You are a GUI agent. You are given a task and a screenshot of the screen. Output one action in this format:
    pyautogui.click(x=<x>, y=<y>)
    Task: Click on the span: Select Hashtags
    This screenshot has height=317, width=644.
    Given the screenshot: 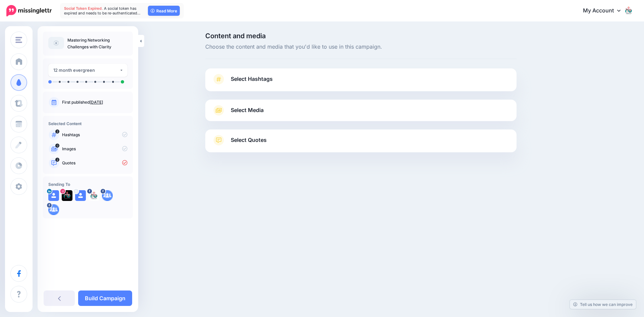 What is the action you would take?
    pyautogui.click(x=251, y=79)
    